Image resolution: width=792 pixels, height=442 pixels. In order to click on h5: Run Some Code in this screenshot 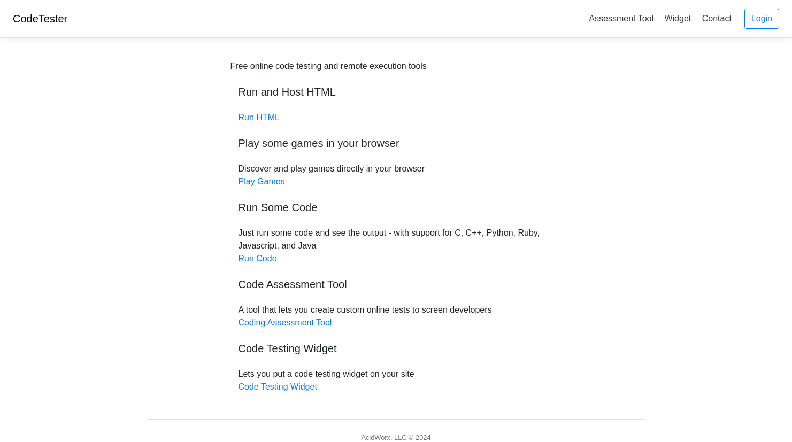, I will do `click(396, 207)`.